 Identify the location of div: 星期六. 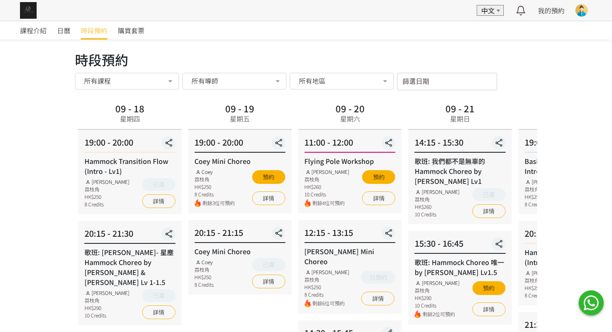
(350, 119).